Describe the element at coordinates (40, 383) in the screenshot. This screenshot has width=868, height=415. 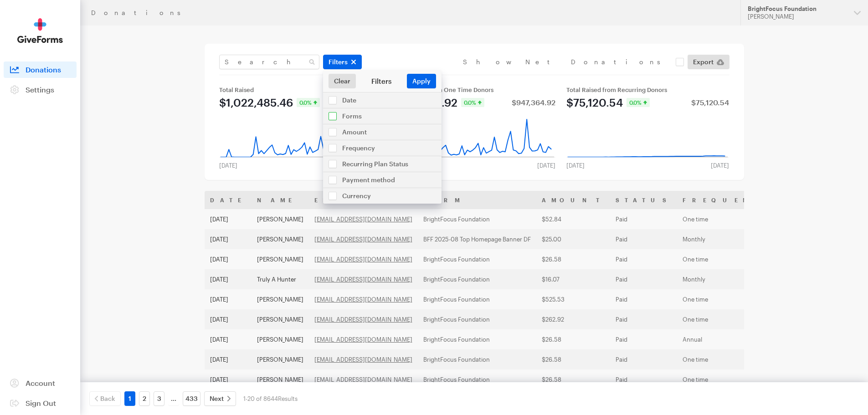
I see `span: Account` at that location.